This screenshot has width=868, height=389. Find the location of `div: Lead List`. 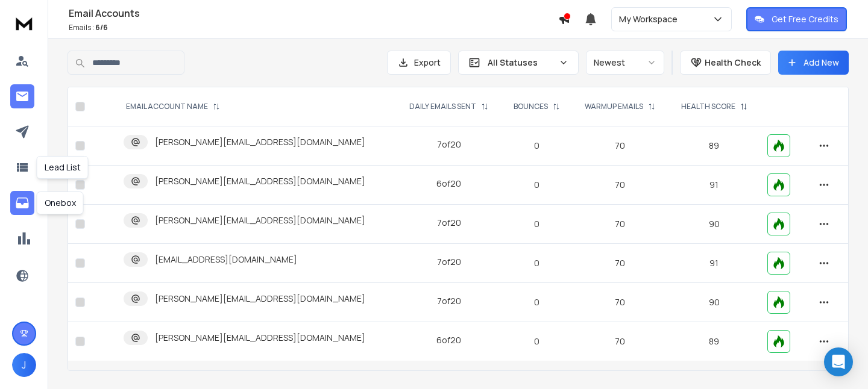

div: Lead List is located at coordinates (63, 167).